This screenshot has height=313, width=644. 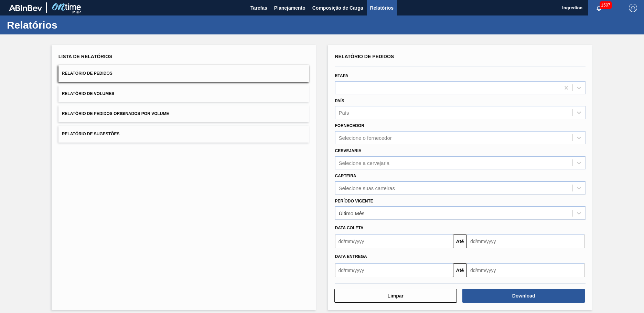 What do you see at coordinates (88, 94) in the screenshot?
I see `span: Relatório de Volumes` at bounding box center [88, 94].